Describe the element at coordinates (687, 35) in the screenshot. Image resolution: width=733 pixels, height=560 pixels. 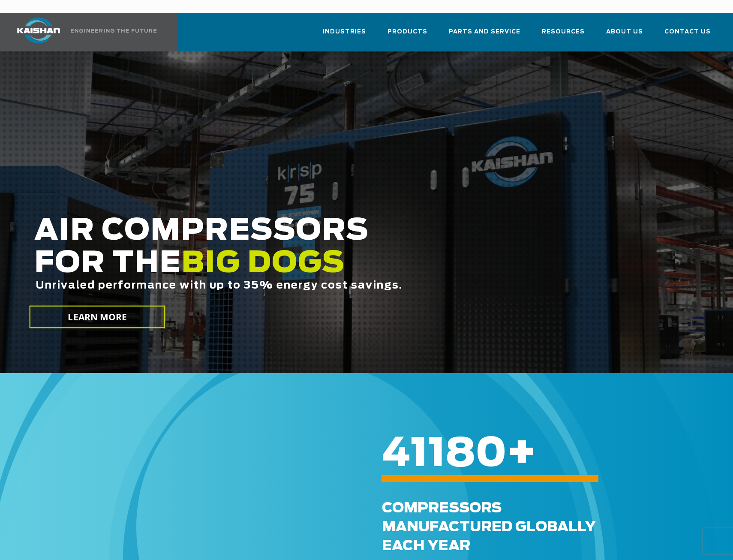
I see `a: Contact Us` at that location.